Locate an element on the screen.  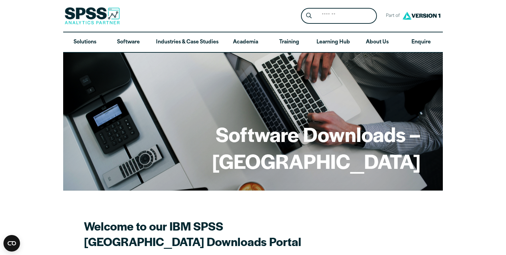
button: Open CMP widget is located at coordinates (12, 243).